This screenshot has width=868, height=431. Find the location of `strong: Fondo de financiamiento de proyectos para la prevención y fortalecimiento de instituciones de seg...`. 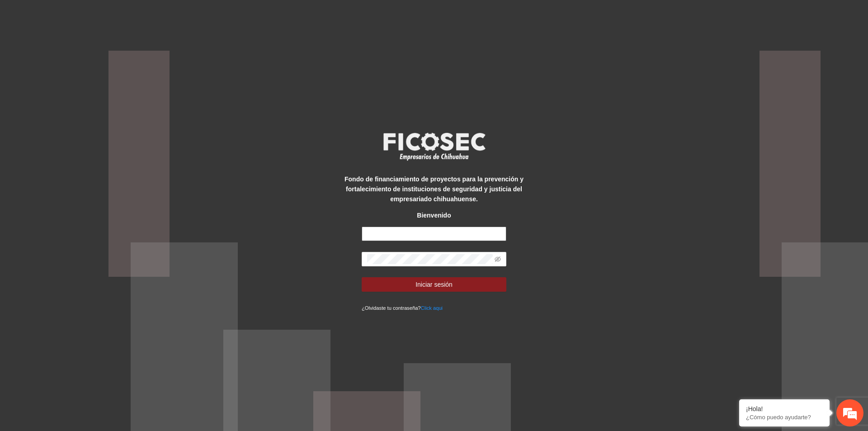

strong: Fondo de financiamiento de proyectos para la prevención y fortalecimiento de instituciones de seg... is located at coordinates (434, 189).